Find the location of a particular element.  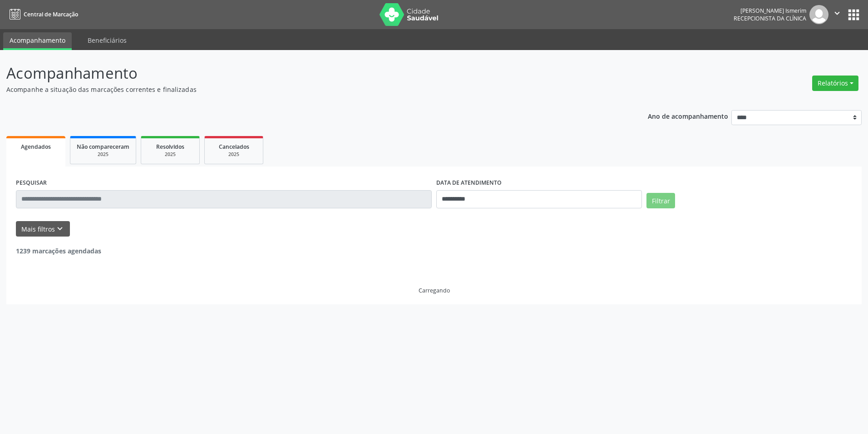

a: Beneficiários is located at coordinates (107, 40).